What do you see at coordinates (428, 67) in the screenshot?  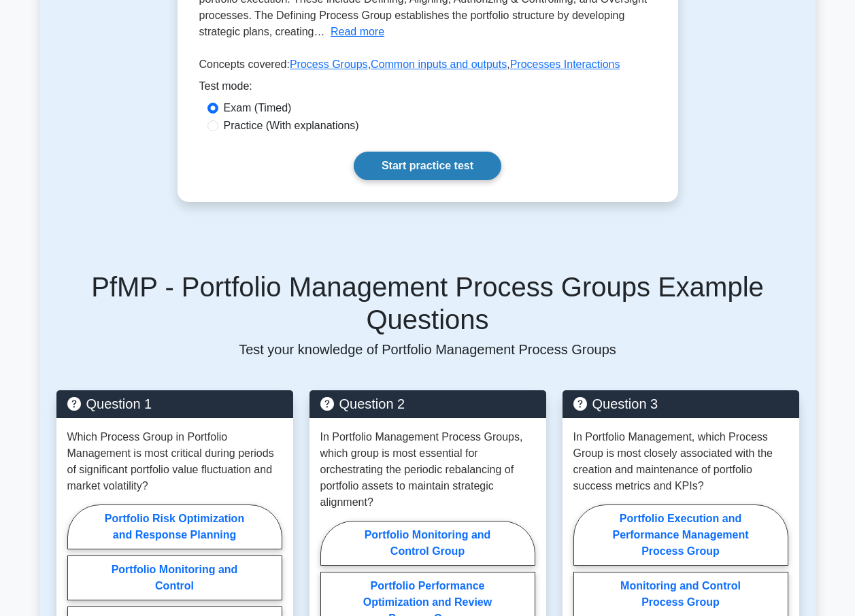 I see `p: Concepts covered: , ,` at bounding box center [428, 67].